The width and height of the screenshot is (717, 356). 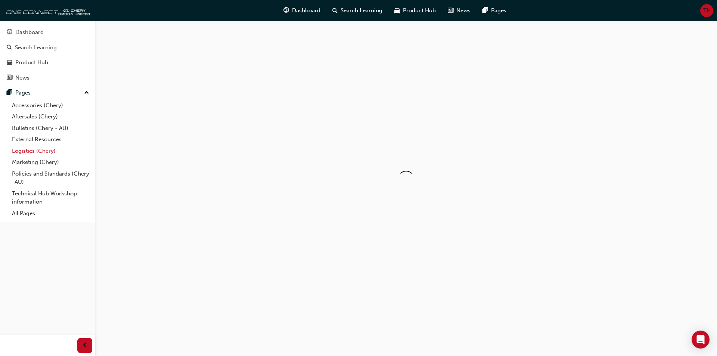 I want to click on button: Pages, so click(x=47, y=93).